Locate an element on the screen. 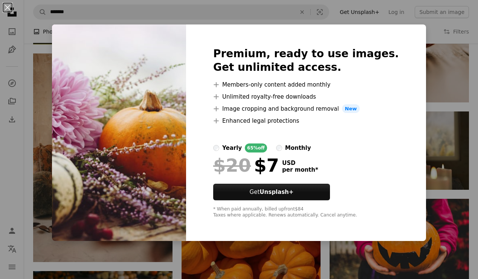 The width and height of the screenshot is (478, 279). div: $7 is located at coordinates (246, 165).